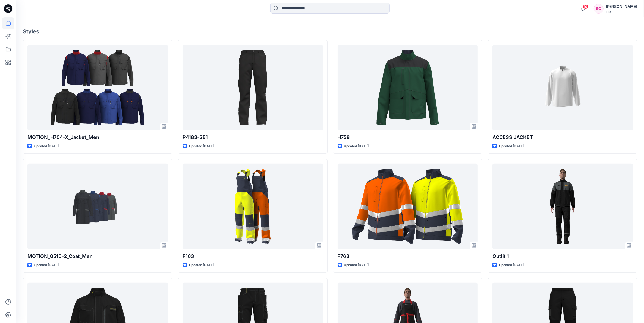 The width and height of the screenshot is (644, 323). I want to click on a: F163, so click(252, 207).